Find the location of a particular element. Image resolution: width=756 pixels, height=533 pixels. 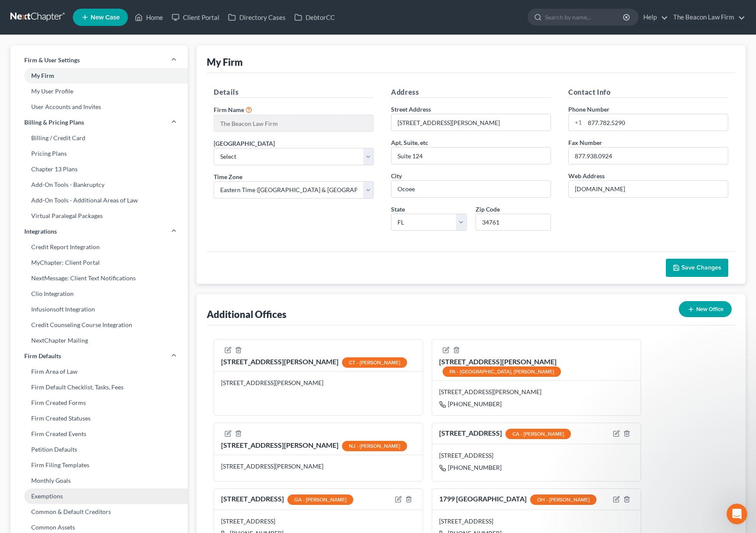

span: Billing & Pricing Plans is located at coordinates (54, 123).